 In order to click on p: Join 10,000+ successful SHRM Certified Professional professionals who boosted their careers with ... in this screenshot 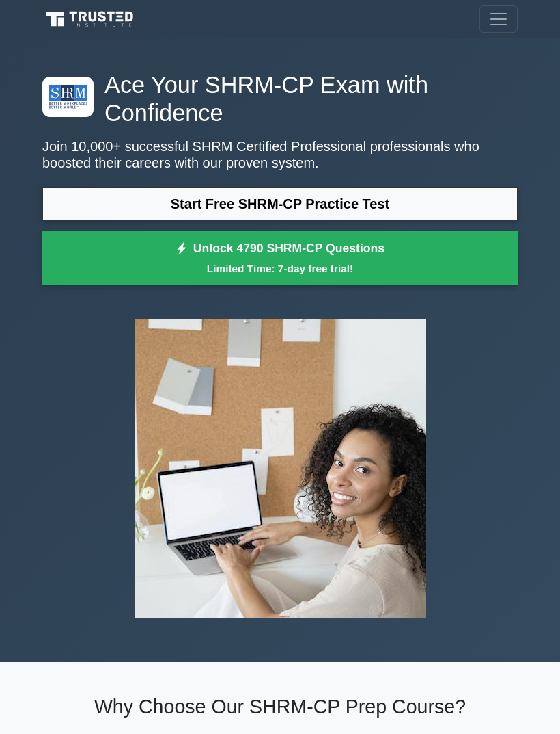, I will do `click(280, 155)`.